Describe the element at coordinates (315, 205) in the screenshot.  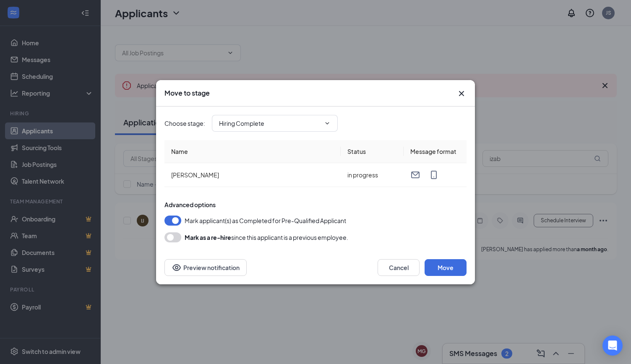
I see `div: Advanced options` at that location.